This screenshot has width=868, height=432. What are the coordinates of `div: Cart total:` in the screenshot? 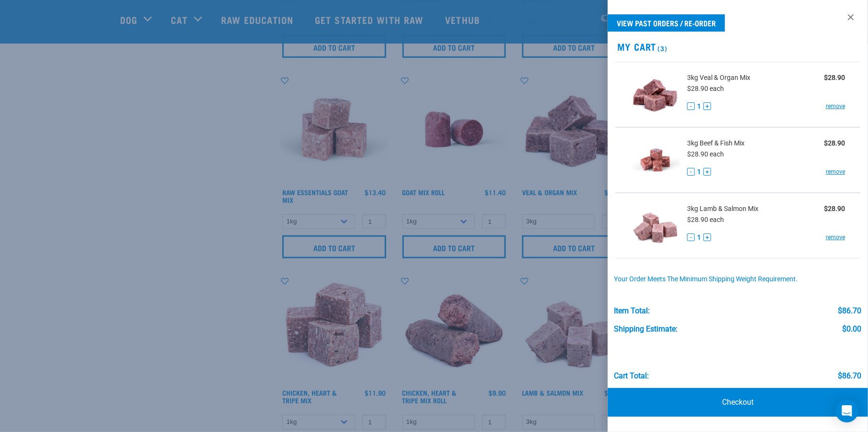 It's located at (631, 376).